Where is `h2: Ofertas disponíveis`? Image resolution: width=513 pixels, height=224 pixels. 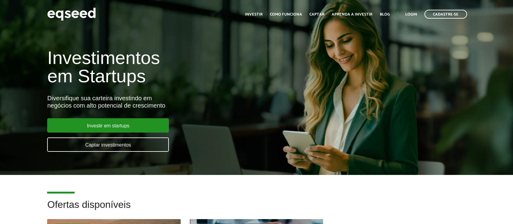
h2: Ofertas disponíveis is located at coordinates (256, 209).